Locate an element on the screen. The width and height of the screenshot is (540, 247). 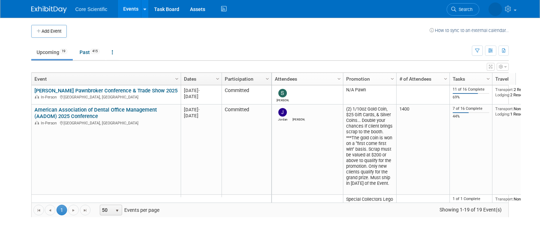
img: James Belshe is located at coordinates (283, 203).